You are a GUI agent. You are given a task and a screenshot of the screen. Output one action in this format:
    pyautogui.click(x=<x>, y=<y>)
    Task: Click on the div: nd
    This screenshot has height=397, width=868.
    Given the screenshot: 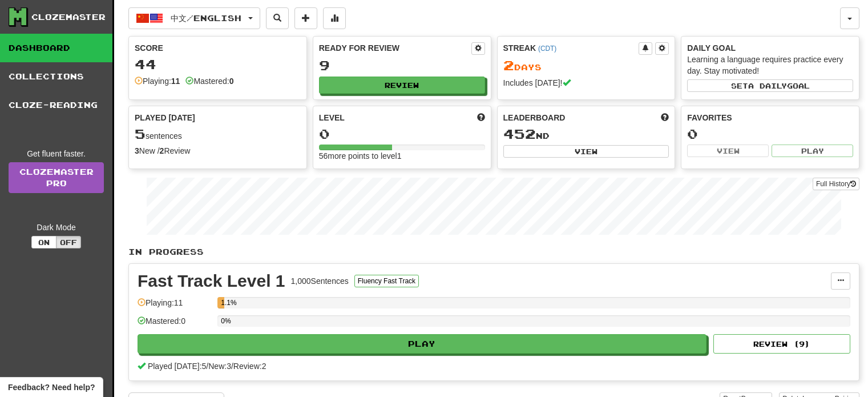 What is the action you would take?
    pyautogui.click(x=586, y=134)
    